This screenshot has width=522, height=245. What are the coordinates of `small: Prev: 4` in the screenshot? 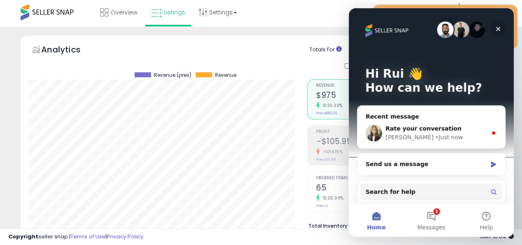 It's located at (322, 205).